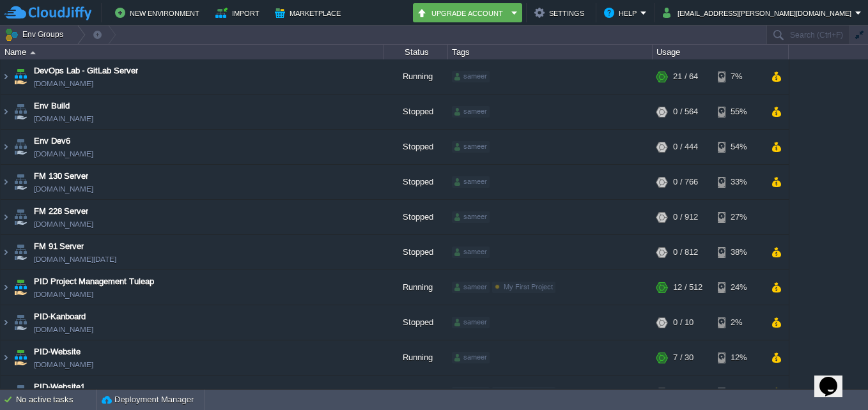 Image resolution: width=868 pixels, height=410 pixels. What do you see at coordinates (416, 52) in the screenshot?
I see `div: Status` at bounding box center [416, 52].